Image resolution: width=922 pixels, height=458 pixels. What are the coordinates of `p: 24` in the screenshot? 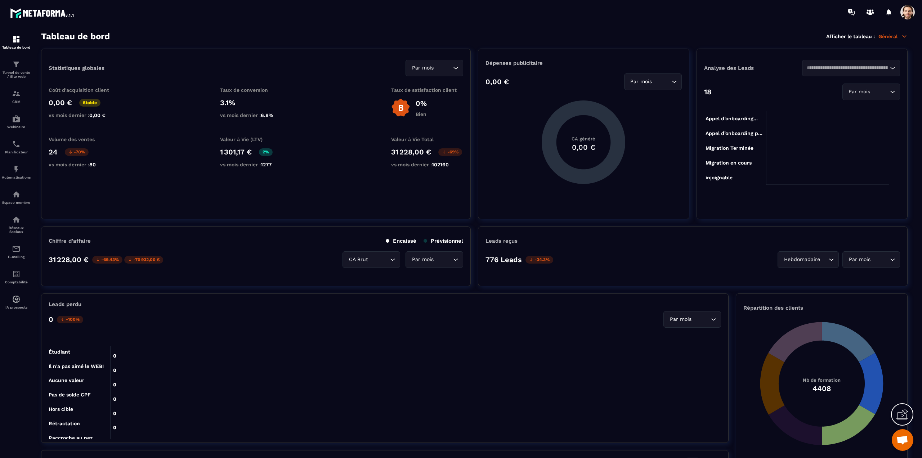 It's located at (53, 152).